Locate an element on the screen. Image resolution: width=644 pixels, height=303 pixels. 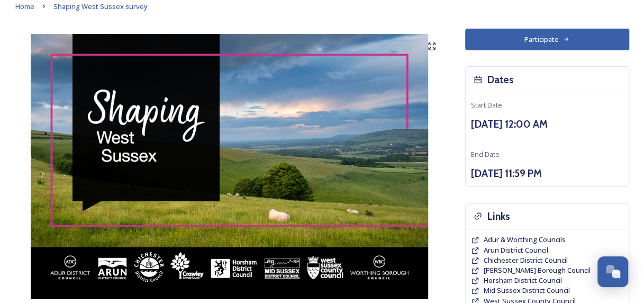
span: Horsham District Council is located at coordinates (523, 280).